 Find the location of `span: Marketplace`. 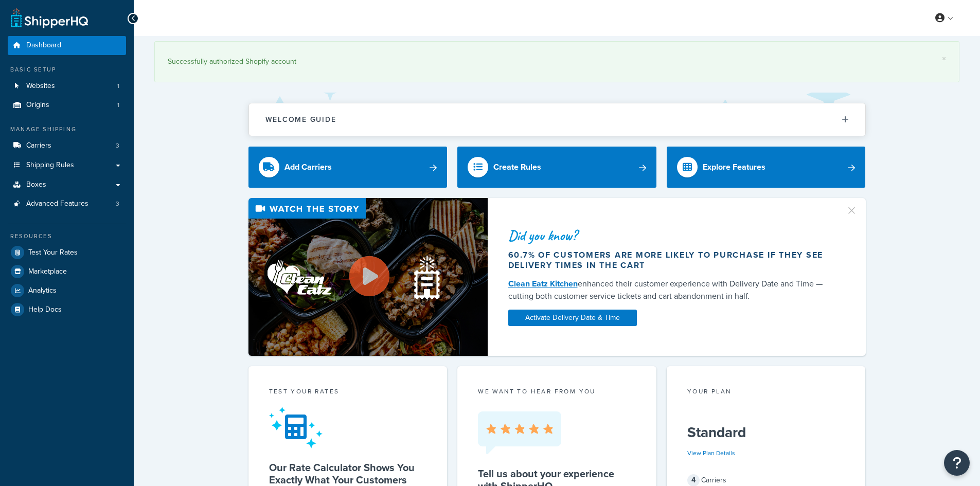

span: Marketplace is located at coordinates (48, 271).